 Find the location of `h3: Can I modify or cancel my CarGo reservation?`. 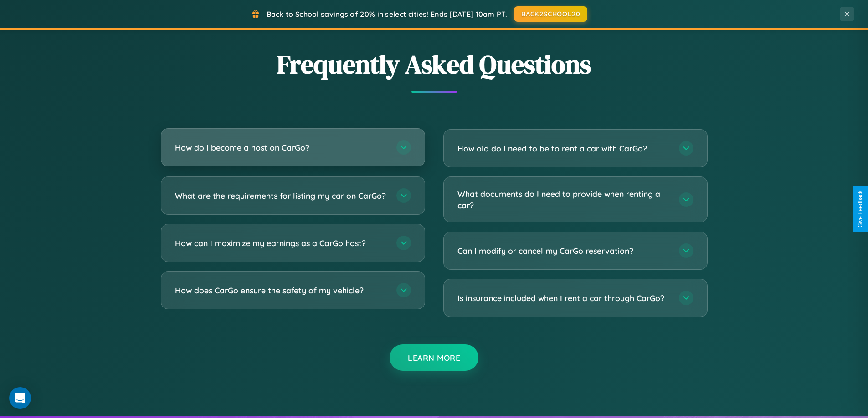

h3: Can I modify or cancel my CarGo reservation? is located at coordinates (563, 251).